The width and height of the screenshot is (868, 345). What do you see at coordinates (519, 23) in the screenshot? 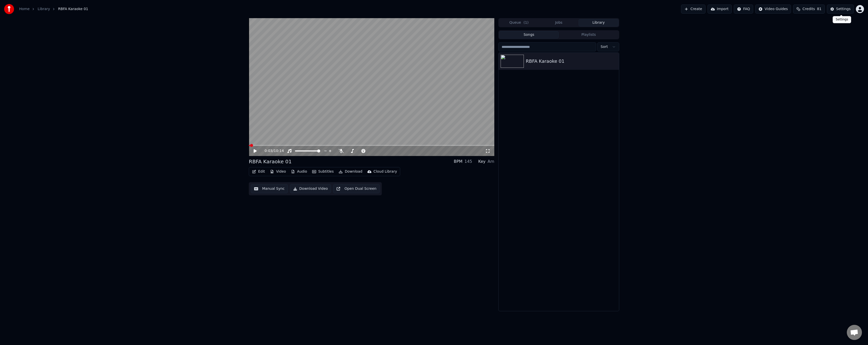
I see `button: Queue` at bounding box center [519, 23].